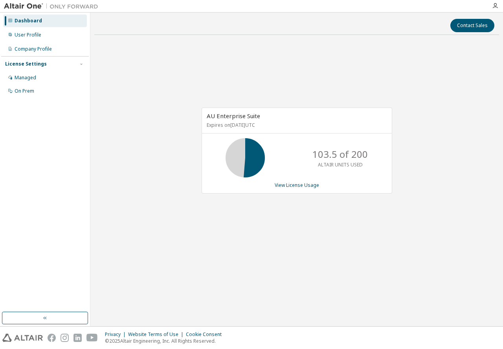 This screenshot has width=503, height=349. I want to click on div: Dashboard, so click(28, 21).